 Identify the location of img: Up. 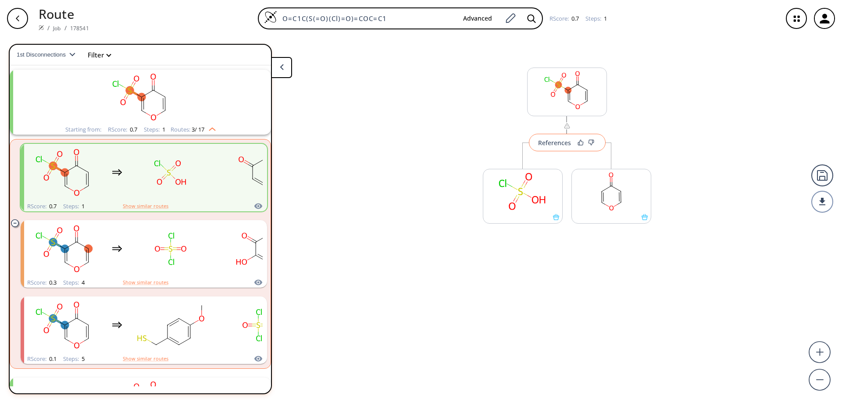
(210, 128).